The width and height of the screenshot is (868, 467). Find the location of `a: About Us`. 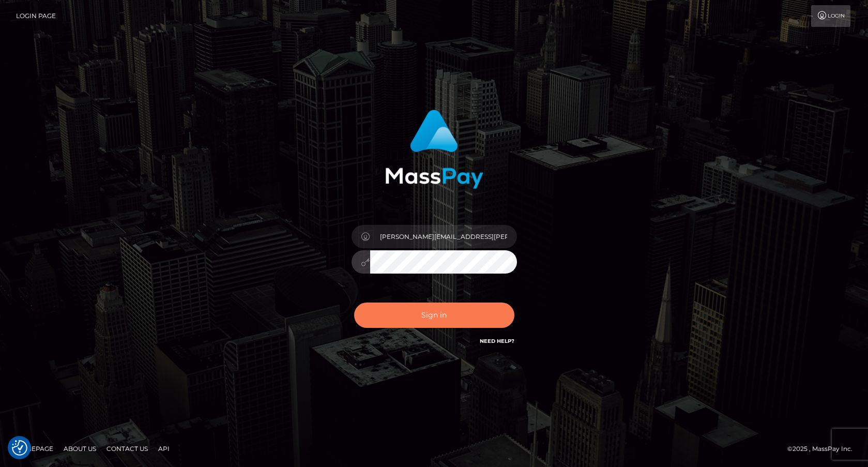

a: About Us is located at coordinates (80, 448).